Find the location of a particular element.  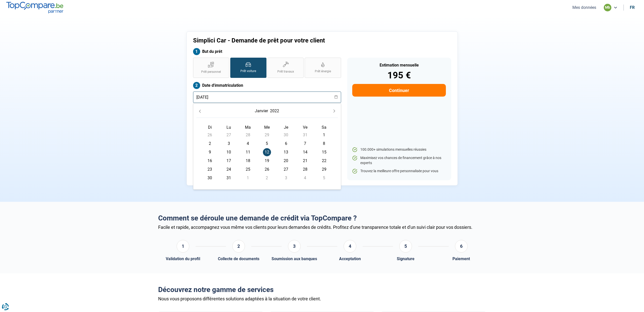

td: 22 is located at coordinates (324, 161).